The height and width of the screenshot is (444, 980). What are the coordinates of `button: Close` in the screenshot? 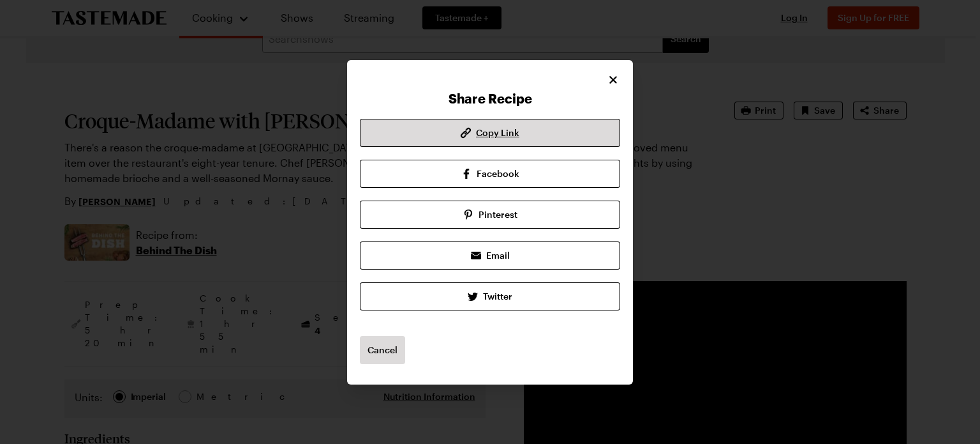 It's located at (614, 80).